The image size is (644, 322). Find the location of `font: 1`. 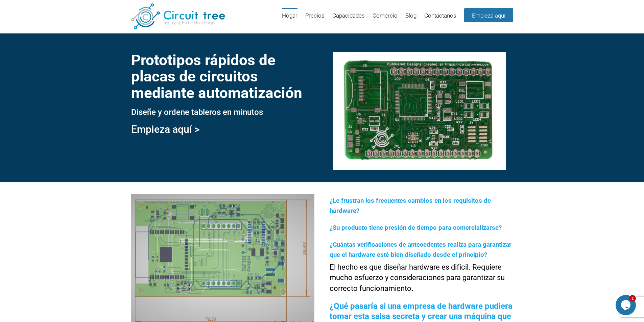

font: 1 is located at coordinates (17, 4).